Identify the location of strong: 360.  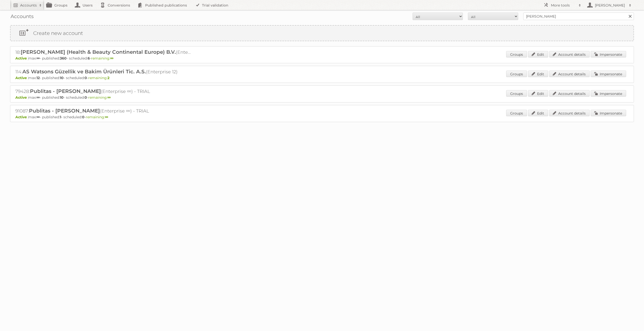
(63, 58).